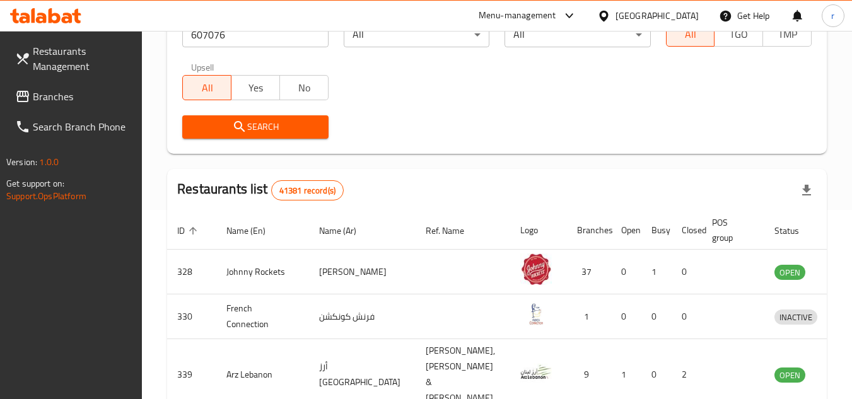  Describe the element at coordinates (795, 231) in the screenshot. I see `span: Status` at that location.